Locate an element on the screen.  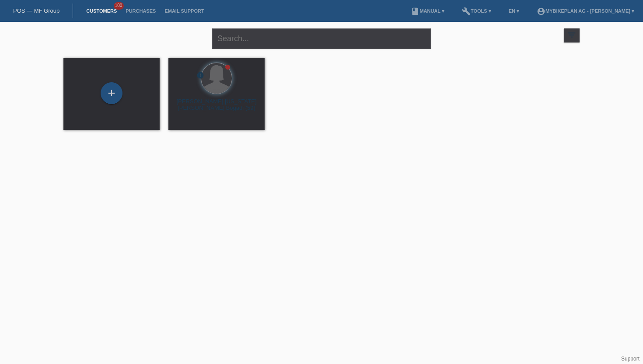
i: account_circle is located at coordinates (541, 11).